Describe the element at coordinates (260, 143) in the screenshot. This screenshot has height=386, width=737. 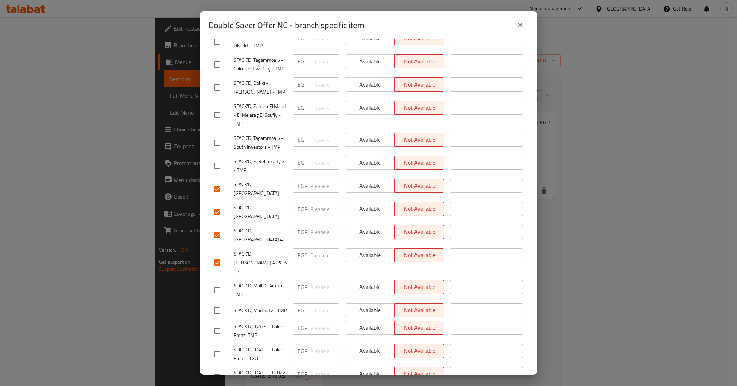
I see `span: STACK'D, Tagammoa 5 - South Investors - TMP` at that location.